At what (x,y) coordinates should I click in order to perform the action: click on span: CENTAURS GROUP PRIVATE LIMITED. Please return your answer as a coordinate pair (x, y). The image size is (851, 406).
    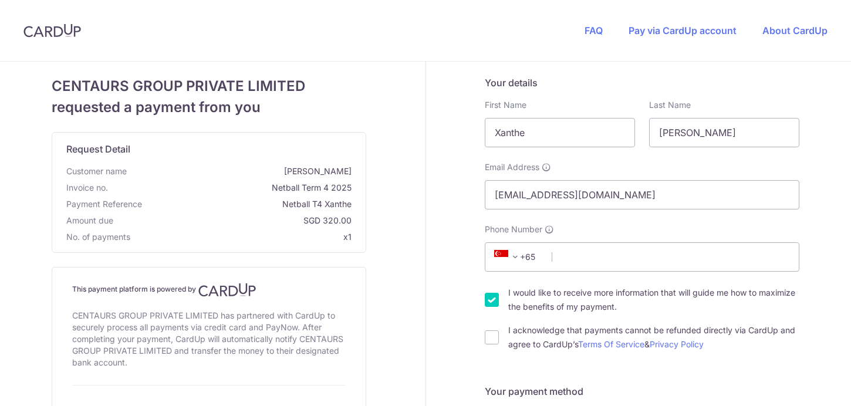
    Looking at the image, I should click on (209, 86).